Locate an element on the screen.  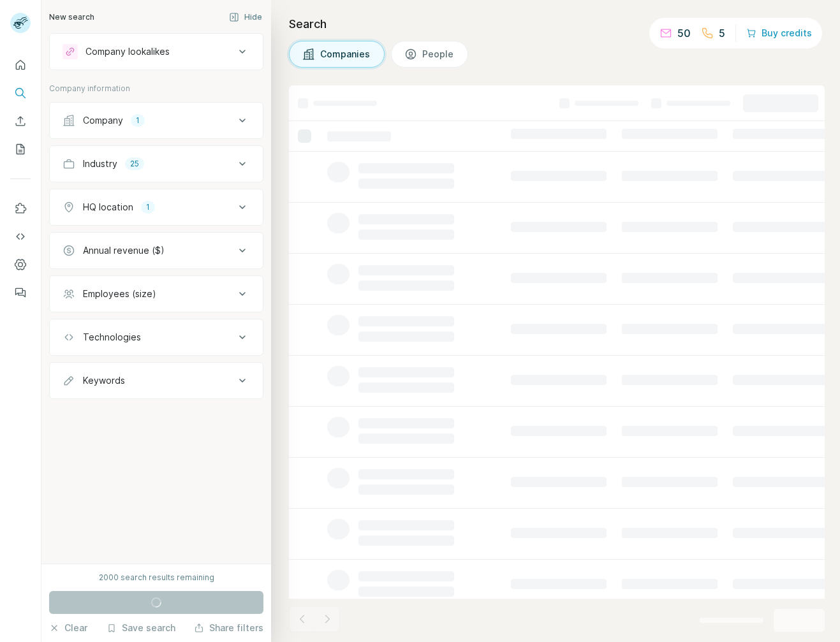
div: Technologies is located at coordinates (112, 337).